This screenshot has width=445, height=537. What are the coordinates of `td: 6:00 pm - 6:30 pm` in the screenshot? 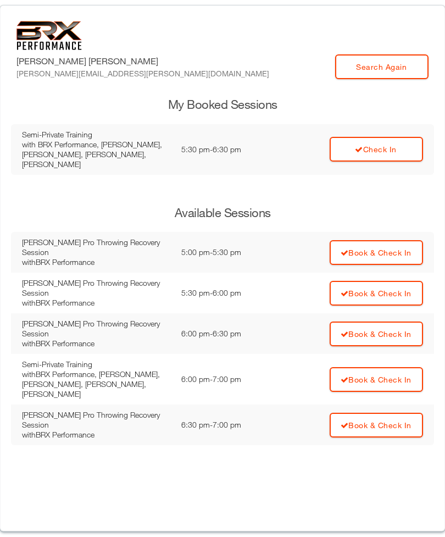 It's located at (227, 334).